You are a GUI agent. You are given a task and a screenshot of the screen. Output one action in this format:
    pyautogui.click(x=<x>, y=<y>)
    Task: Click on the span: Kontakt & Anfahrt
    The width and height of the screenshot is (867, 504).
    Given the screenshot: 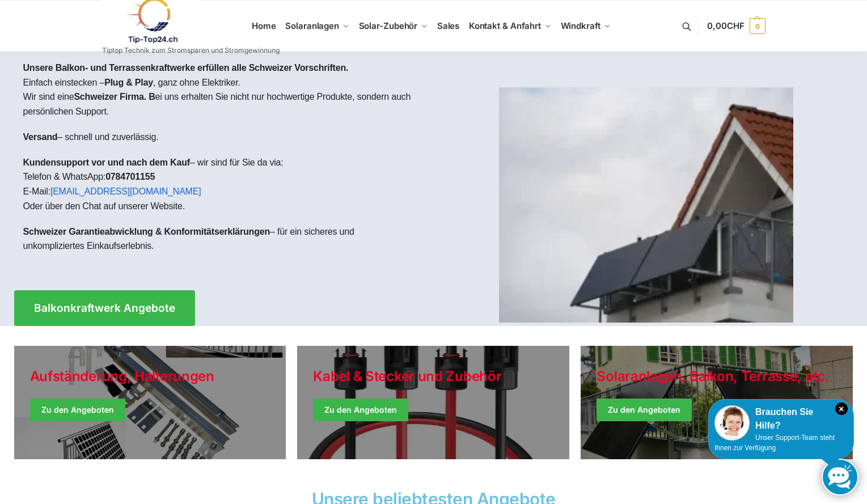 What is the action you would take?
    pyautogui.click(x=505, y=26)
    